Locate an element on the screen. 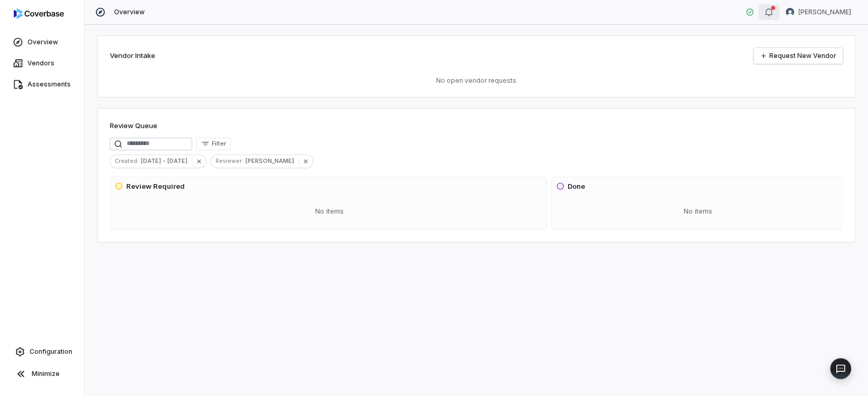 The height and width of the screenshot is (396, 868). h2: Vendor Intake is located at coordinates (133, 56).